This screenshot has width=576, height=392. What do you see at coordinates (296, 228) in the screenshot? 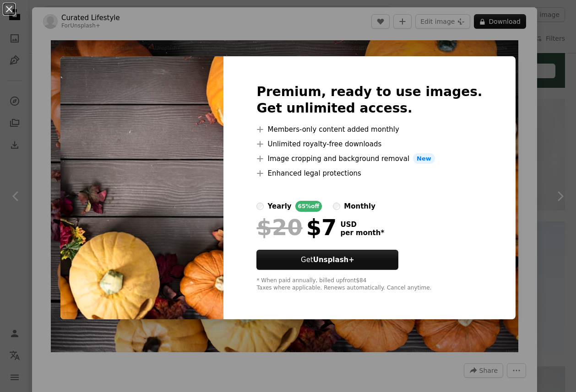
I see `div: $7` at bounding box center [296, 228].